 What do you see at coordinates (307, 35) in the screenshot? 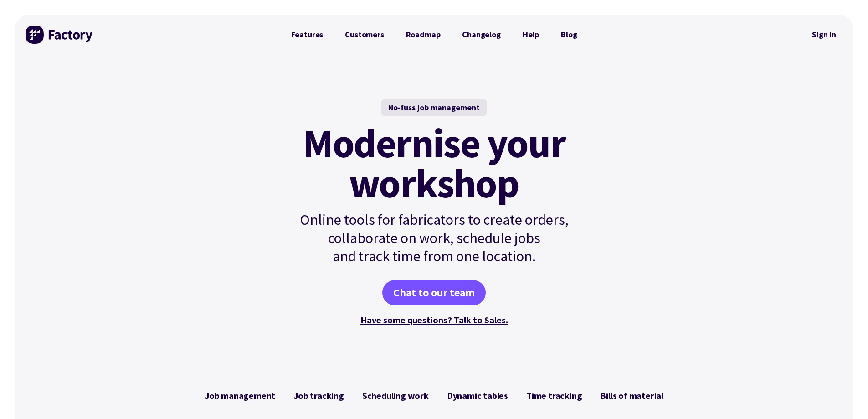
I see `a: Features` at bounding box center [307, 35].